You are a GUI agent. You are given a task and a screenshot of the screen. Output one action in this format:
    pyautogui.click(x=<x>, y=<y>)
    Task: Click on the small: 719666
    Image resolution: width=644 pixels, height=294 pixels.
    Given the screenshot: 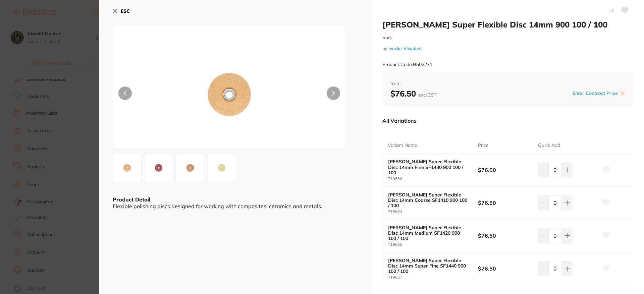 What is the action you would take?
    pyautogui.click(x=433, y=178)
    